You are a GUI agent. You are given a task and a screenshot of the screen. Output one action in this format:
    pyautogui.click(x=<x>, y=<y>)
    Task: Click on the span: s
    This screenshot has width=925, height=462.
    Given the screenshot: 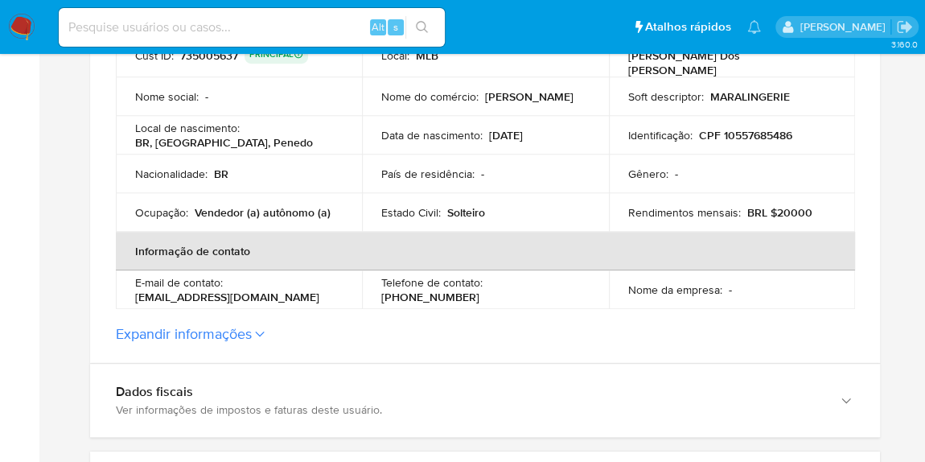 What is the action you would take?
    pyautogui.click(x=396, y=27)
    